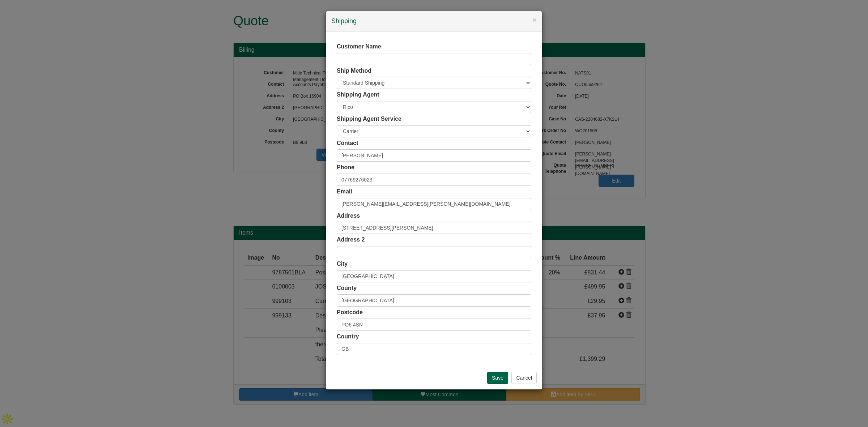 The height and width of the screenshot is (427, 868). Describe the element at coordinates (348, 144) in the screenshot. I see `label: Contact` at that location.